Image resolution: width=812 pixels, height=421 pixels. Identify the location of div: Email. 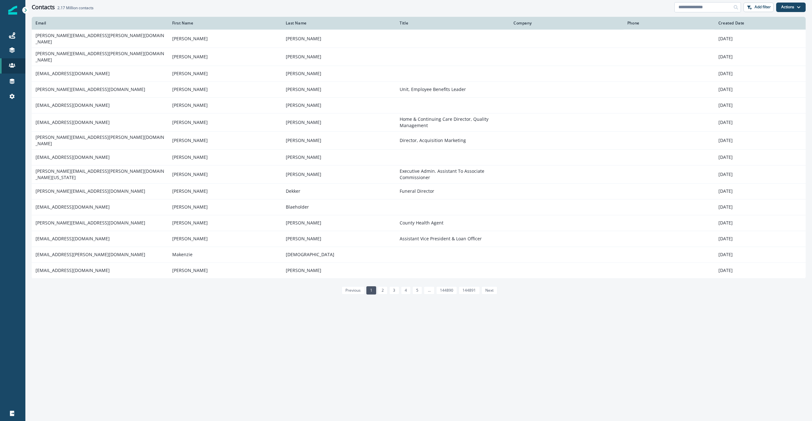
(100, 23).